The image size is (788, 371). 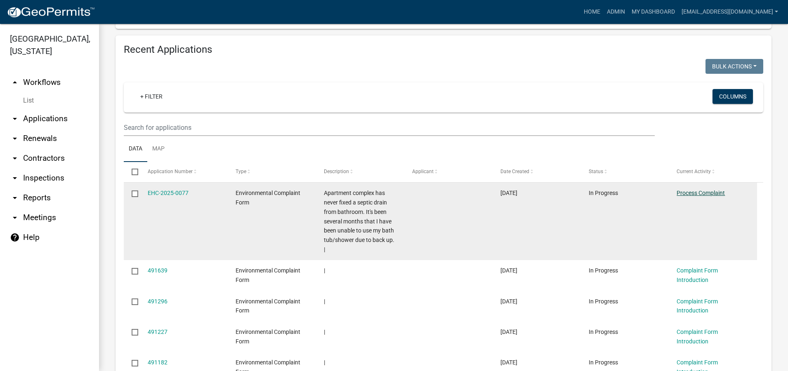 What do you see at coordinates (359, 221) in the screenshot?
I see `span: Apartment complex has never fixed a septic drain from bathroom. It's been several months that I h...` at bounding box center [359, 221].